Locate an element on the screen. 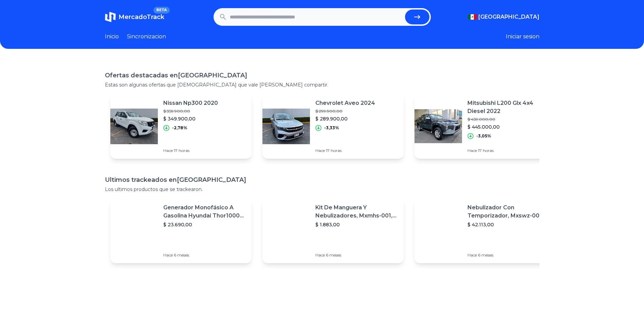  img: Mexico is located at coordinates (472, 17).